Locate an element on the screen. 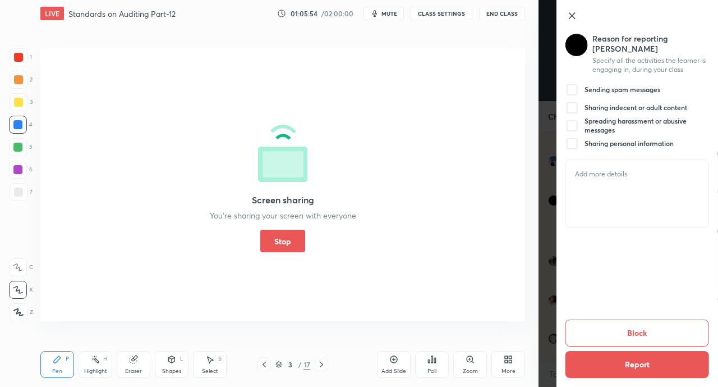 The image size is (718, 387). button: Block is located at coordinates (637, 333).